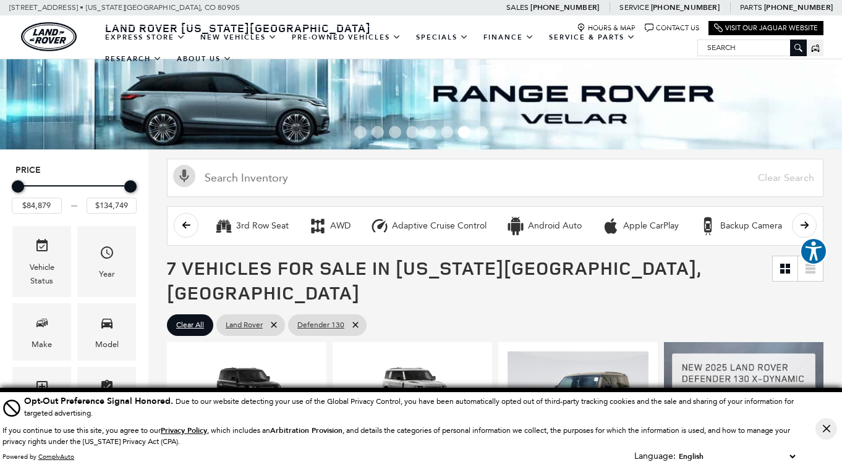  I want to click on span: Features, so click(107, 389).